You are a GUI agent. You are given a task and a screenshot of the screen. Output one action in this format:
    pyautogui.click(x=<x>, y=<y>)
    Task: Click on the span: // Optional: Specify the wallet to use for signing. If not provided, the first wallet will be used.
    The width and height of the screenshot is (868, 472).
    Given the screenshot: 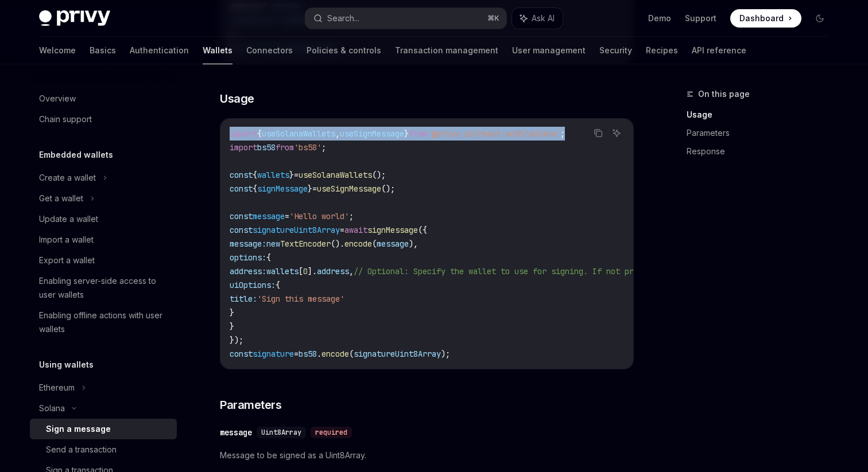 What is the action you would take?
    pyautogui.click(x=581, y=272)
    